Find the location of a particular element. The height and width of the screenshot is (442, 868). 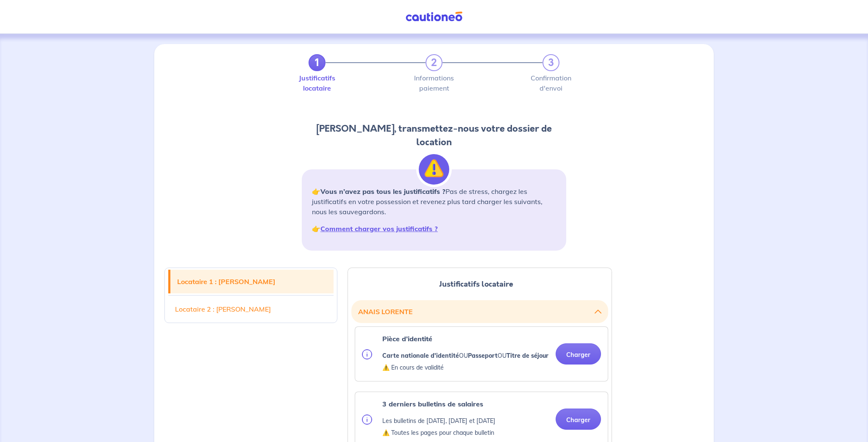

button: ANAIS LORENTE is located at coordinates (480, 312).